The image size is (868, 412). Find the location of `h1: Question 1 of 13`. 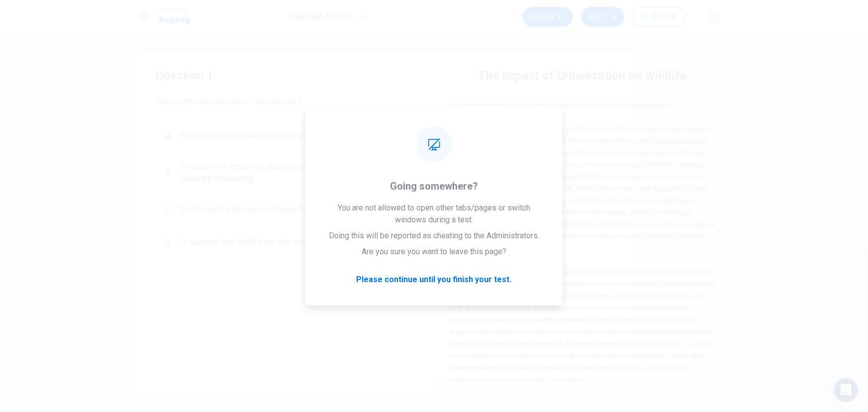

h1: Question 1 of 13 is located at coordinates (320, 17).